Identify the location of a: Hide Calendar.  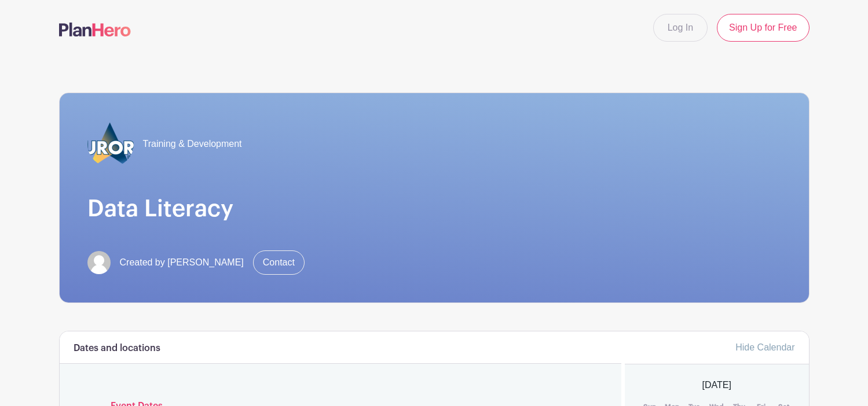
(765, 347).